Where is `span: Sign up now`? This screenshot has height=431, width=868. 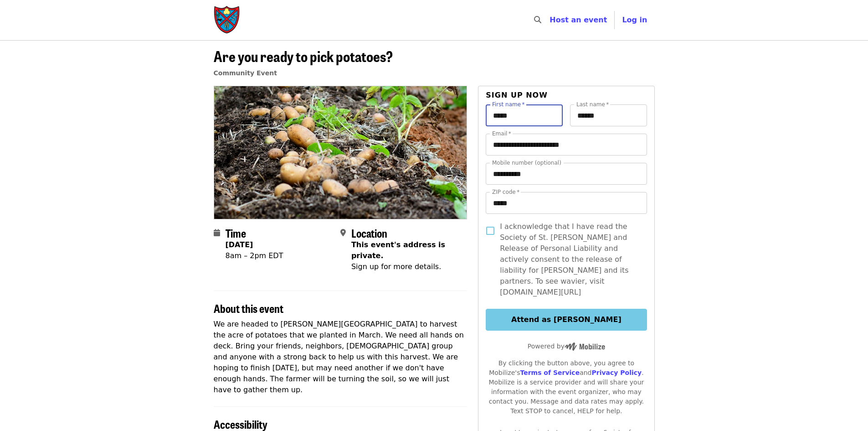 span: Sign up now is located at coordinates (517, 95).